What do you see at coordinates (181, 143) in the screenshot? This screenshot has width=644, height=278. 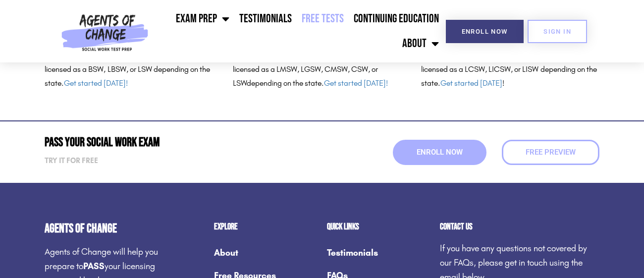 I see `h2: Pass Your Social Work Exam` at bounding box center [181, 143].